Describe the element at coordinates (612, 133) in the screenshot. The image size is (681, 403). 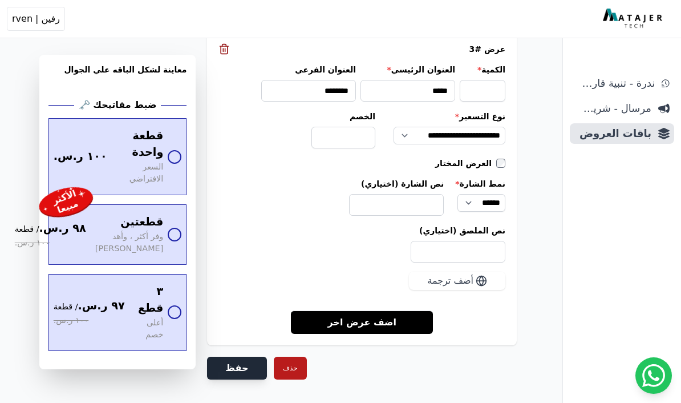
I see `span: باقات العروض` at that location.